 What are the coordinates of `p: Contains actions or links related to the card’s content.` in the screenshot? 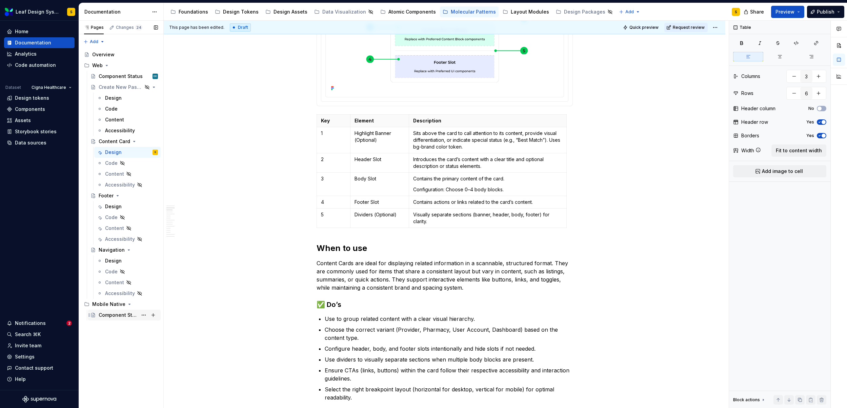 It's located at (487, 202).